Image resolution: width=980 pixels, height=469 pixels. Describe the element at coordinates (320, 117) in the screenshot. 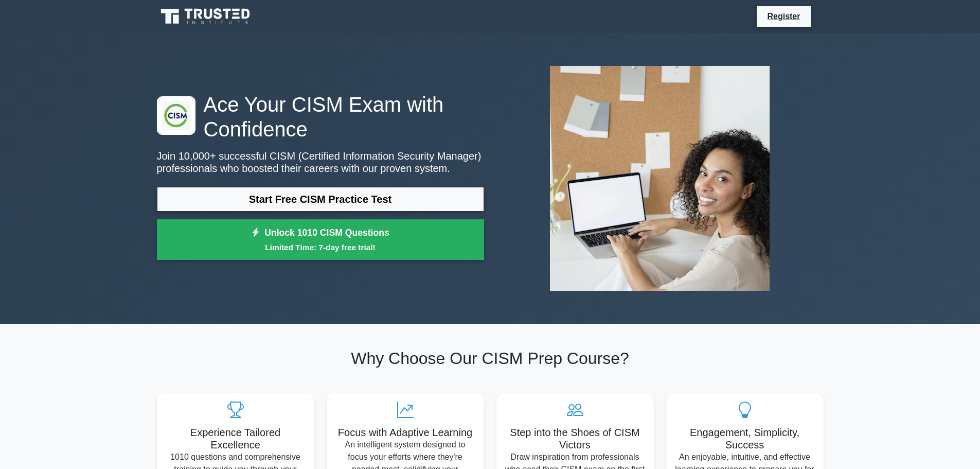

I see `h1: Ace Your CISM Exam with Confidence` at that location.